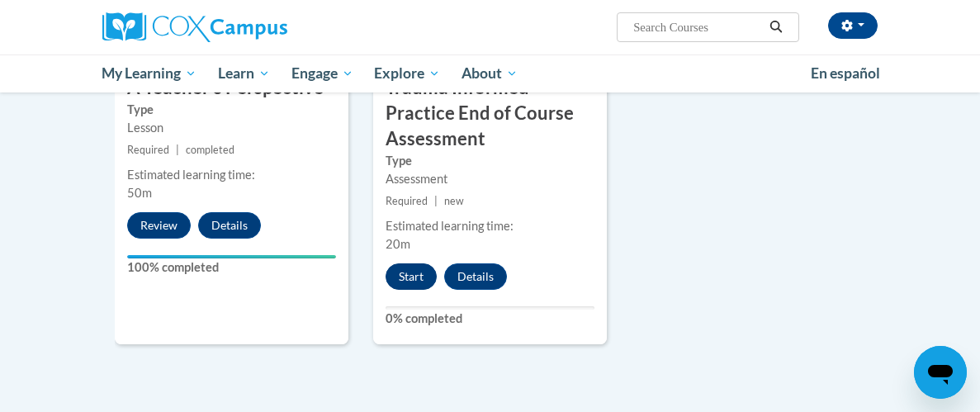 This screenshot has width=980, height=412. Describe the element at coordinates (148, 74) in the screenshot. I see `span: My Learning` at that location.